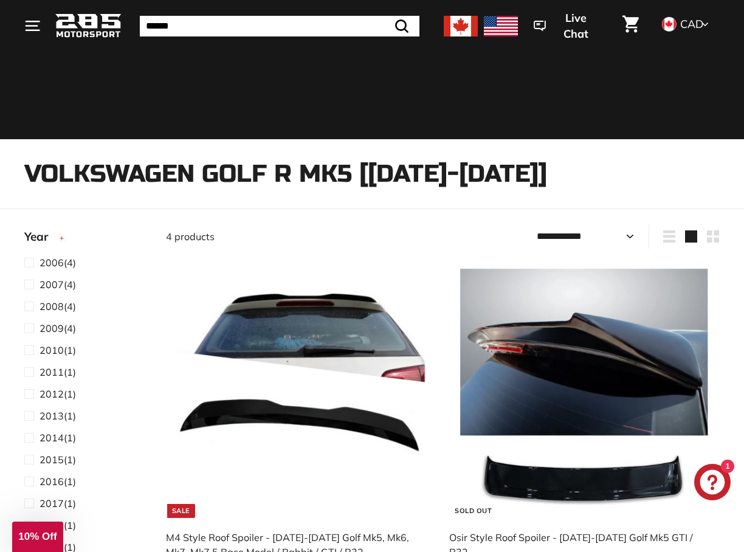 The image size is (744, 552). What do you see at coordinates (52, 328) in the screenshot?
I see `span: 2009` at bounding box center [52, 328].